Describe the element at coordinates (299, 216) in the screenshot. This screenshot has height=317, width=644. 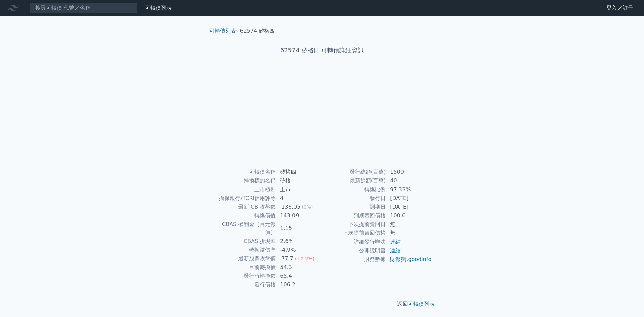
I see `td: 143.09` at that location.